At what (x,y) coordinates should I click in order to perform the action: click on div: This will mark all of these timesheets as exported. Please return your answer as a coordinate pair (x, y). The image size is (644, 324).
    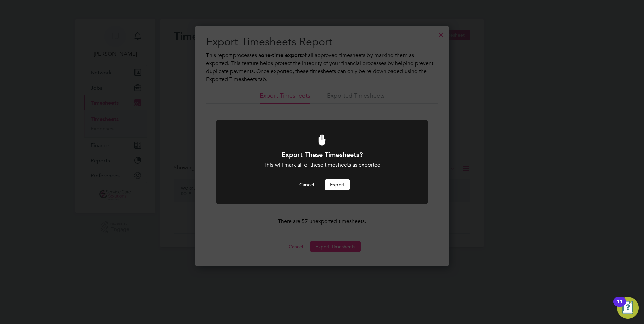
    Looking at the image, I should click on (322, 165).